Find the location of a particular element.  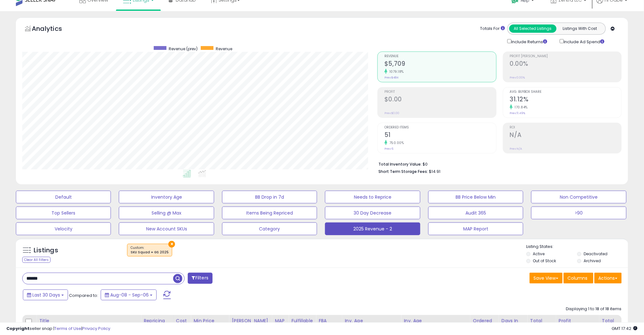

label: Deactivated is located at coordinates (595, 253).